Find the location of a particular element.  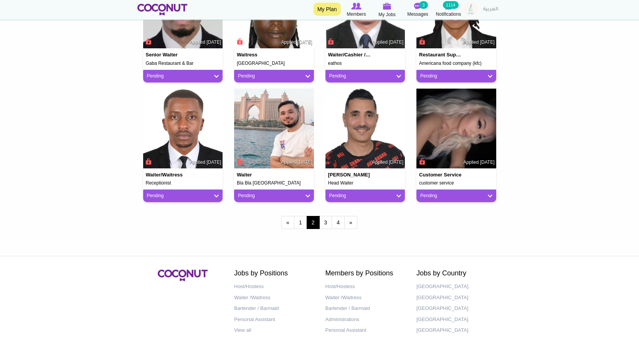

h5: customer service is located at coordinates (456, 183).